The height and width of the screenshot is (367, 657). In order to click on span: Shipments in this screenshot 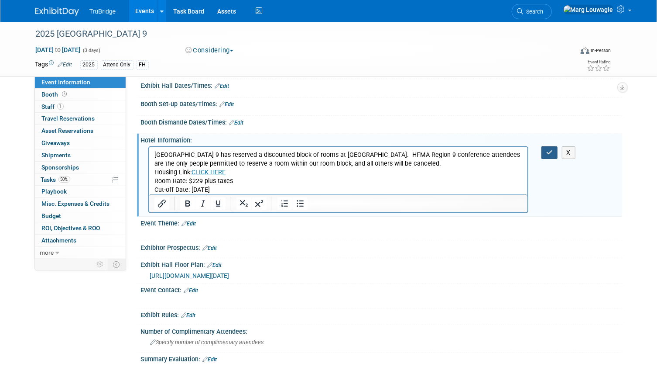, I will do `click(56, 155)`.